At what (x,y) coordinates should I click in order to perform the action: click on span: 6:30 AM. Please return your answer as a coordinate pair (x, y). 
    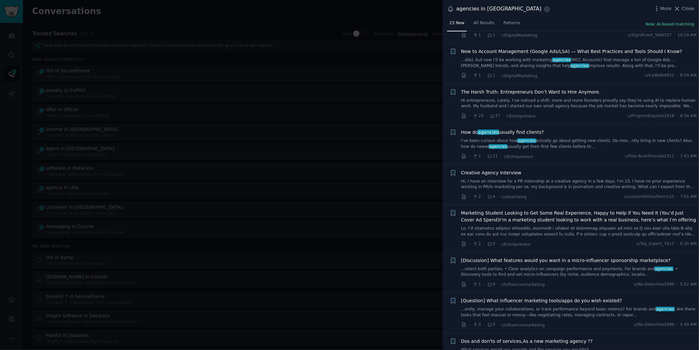
    Looking at the image, I should click on (688, 244).